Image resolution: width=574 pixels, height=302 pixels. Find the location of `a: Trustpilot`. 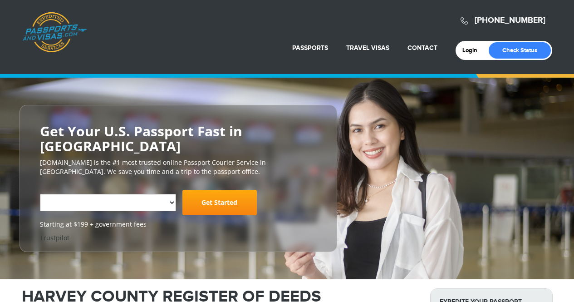

a: Trustpilot is located at coordinates (54, 237).